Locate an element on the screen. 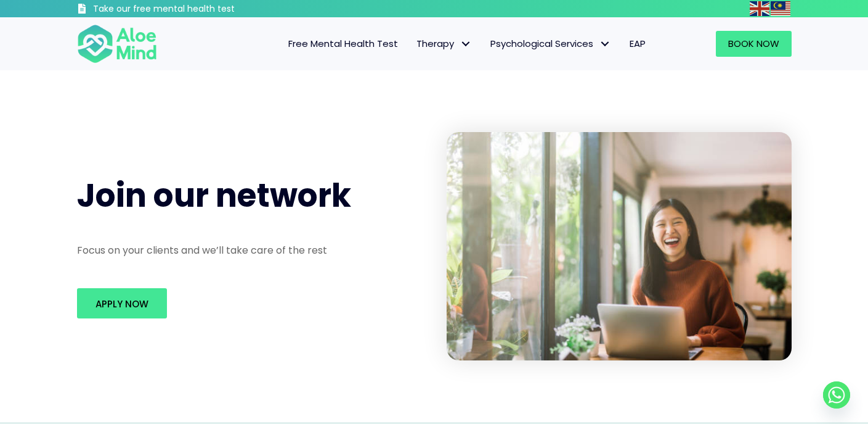 Image resolution: width=868 pixels, height=424 pixels. span: Free Mental Health Test is located at coordinates (343, 43).